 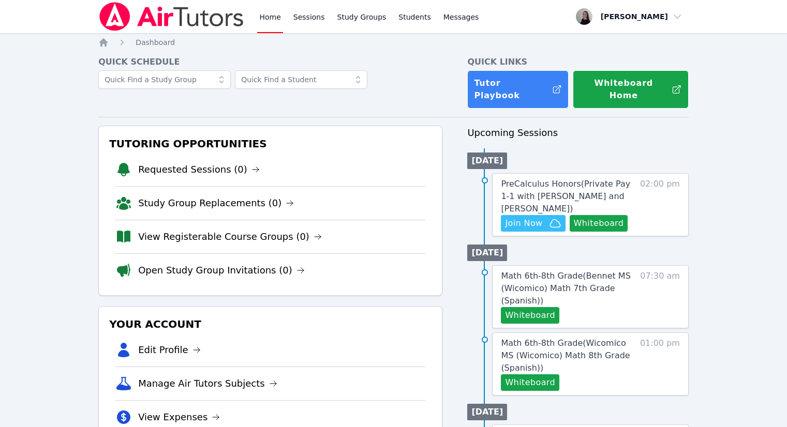 What do you see at coordinates (518, 90) in the screenshot?
I see `a: Tutor Playbook` at bounding box center [518, 90].